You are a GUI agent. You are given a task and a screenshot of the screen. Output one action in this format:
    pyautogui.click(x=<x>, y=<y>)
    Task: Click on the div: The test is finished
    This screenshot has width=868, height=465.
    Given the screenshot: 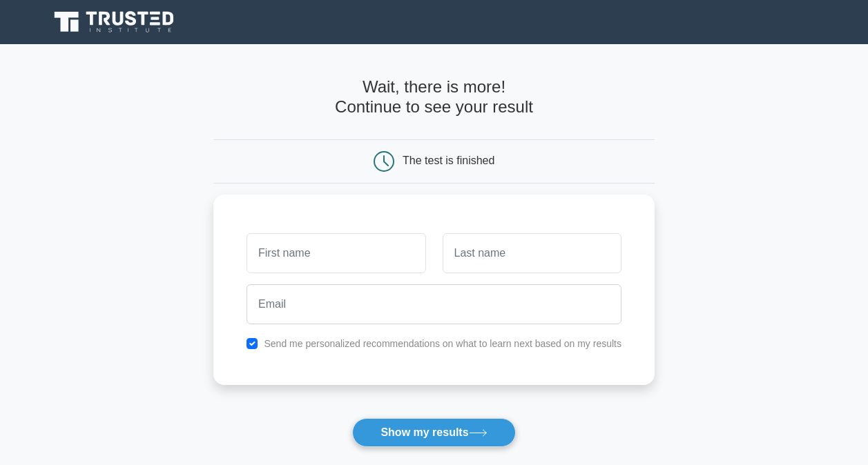 What is the action you would take?
    pyautogui.click(x=448, y=161)
    